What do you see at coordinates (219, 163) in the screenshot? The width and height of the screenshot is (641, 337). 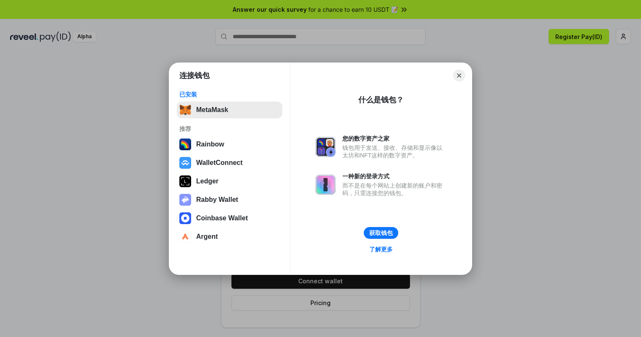 I see `div: WalletConnect` at bounding box center [219, 163].